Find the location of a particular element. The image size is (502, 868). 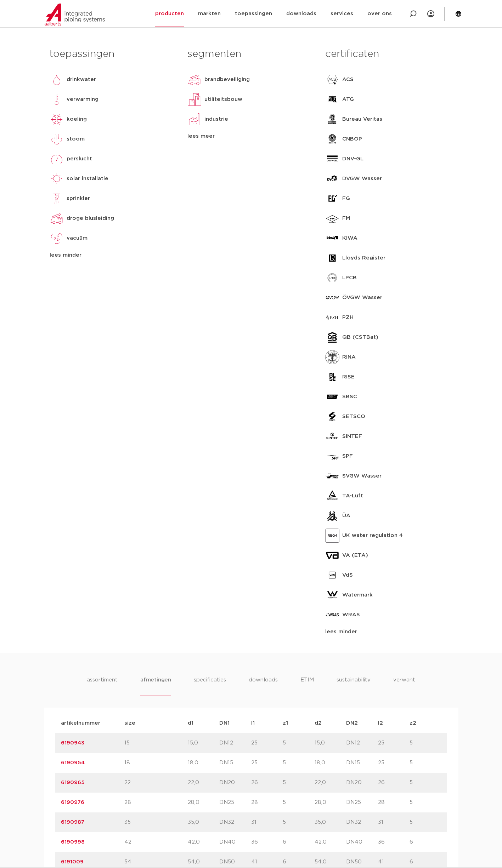

p: artikelnummer is located at coordinates (93, 723).